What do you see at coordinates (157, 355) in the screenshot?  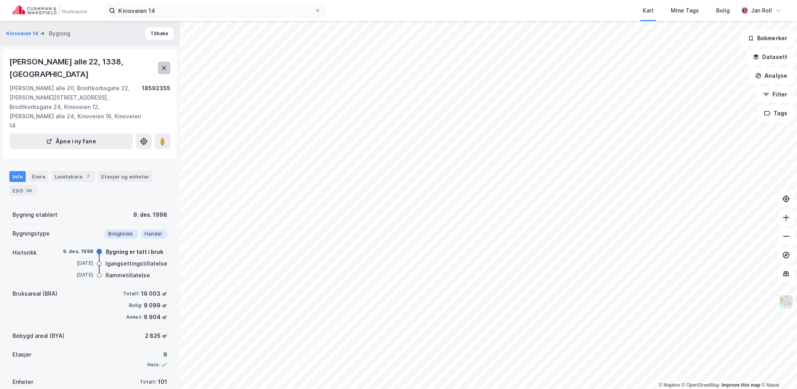 I see `div: 9` at bounding box center [157, 355].